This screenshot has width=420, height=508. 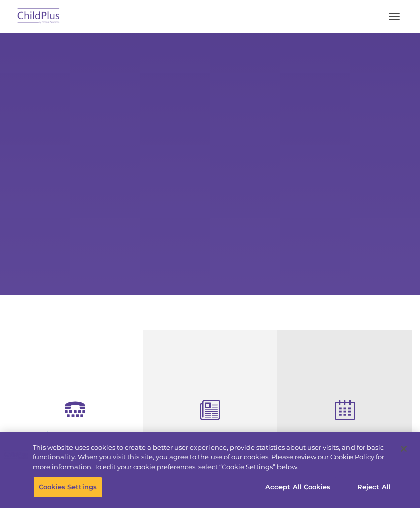 What do you see at coordinates (374, 487) in the screenshot?
I see `button: Reject All` at bounding box center [374, 487].